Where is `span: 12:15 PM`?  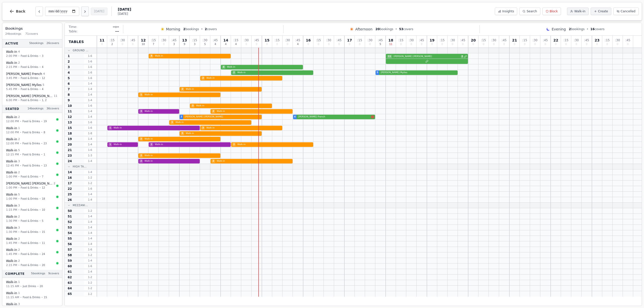
span: 12:15 PM is located at coordinates (12, 154).